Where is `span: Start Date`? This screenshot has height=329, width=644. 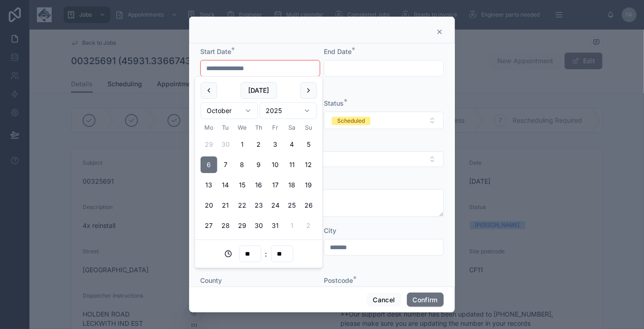
span: Start Date is located at coordinates (216, 51).